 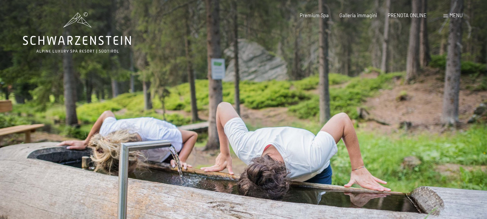 I want to click on span: Galleria immagini, so click(x=358, y=15).